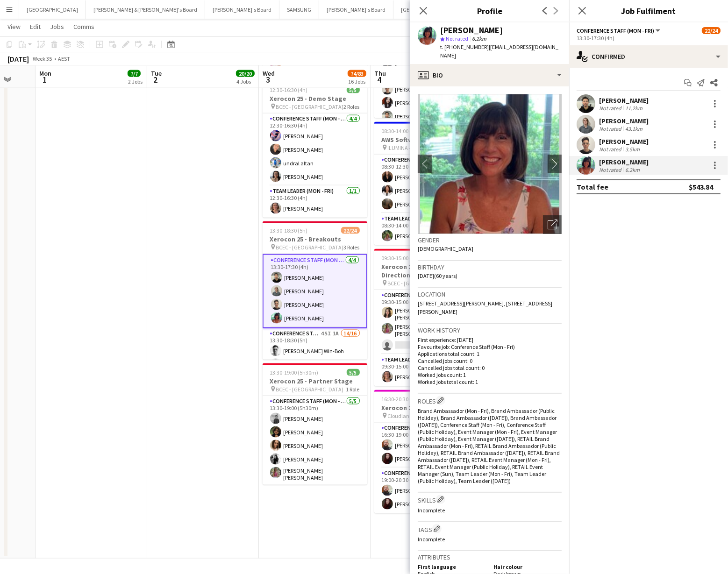 This screenshot has height=574, width=728. Describe the element at coordinates (427, 408) in the screenshot. I see `h3: Xerocon 25 - Wrap Party` at that location.